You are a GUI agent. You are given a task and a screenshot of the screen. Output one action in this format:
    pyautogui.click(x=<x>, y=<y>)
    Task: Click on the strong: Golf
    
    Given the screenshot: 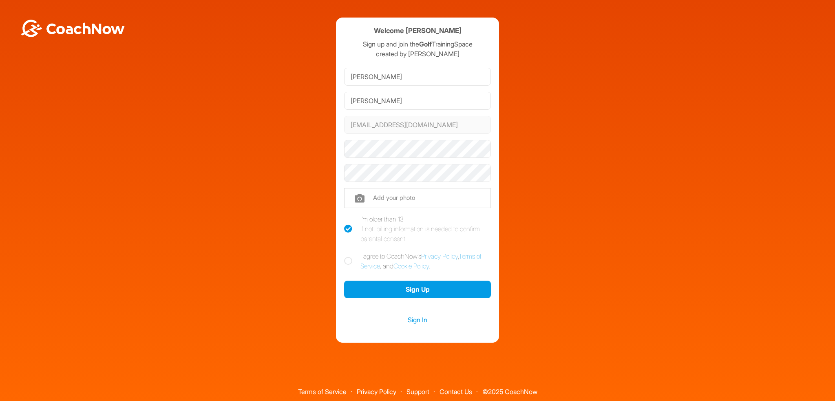 What is the action you would take?
    pyautogui.click(x=425, y=44)
    